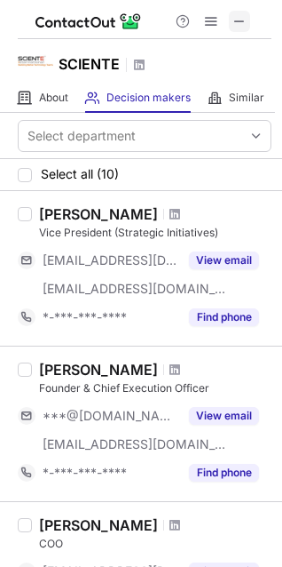 This screenshot has width=282, height=567. What do you see at coordinates (155, 543) in the screenshot?
I see `div: COO` at bounding box center [155, 543].